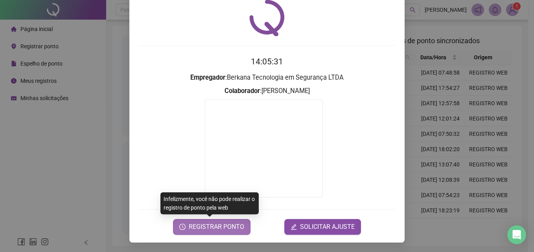 Image resolution: width=534 pixels, height=252 pixels. Describe the element at coordinates (294, 227) in the screenshot. I see `span: edit` at that location.